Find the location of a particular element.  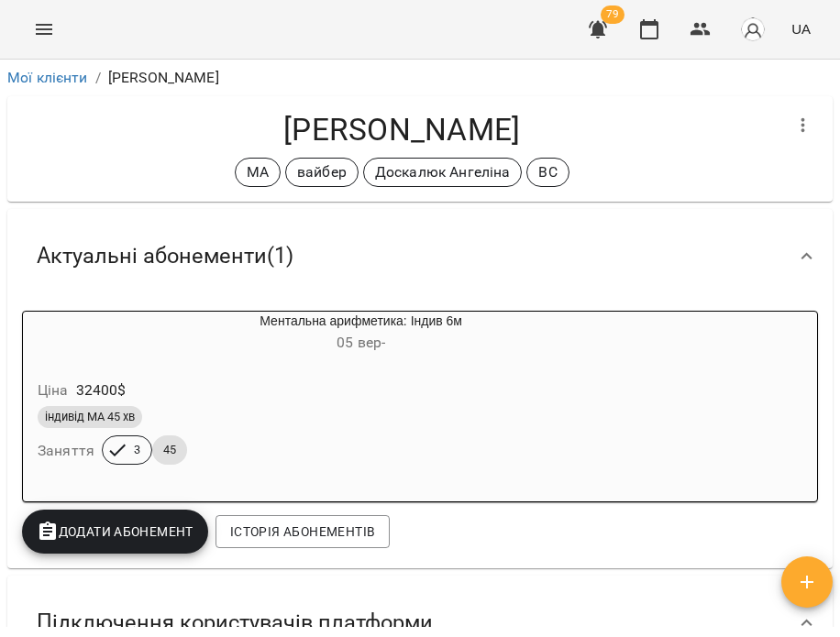

span: Актуальні абонементи ( 1 ) is located at coordinates (165, 255).